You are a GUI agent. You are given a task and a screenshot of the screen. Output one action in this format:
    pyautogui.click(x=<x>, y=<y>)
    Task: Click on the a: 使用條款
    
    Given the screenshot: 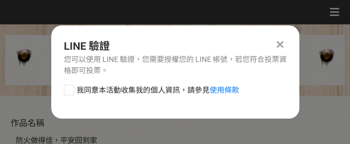 What is the action you would take?
    pyautogui.click(x=225, y=90)
    